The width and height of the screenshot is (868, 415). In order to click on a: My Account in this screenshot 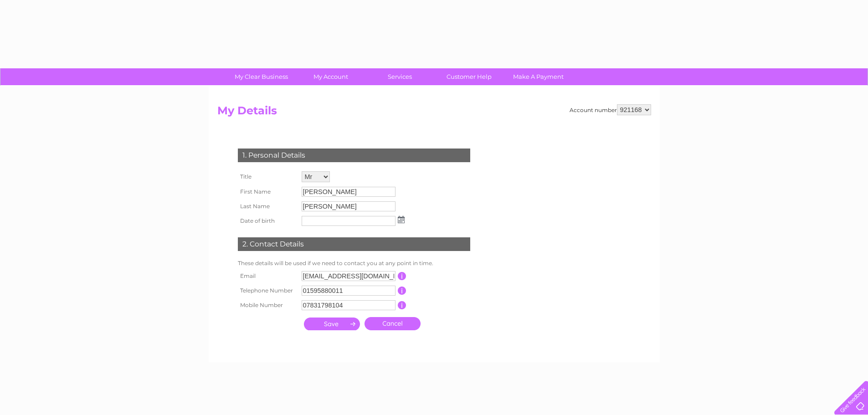, I will do `click(330, 77)`.